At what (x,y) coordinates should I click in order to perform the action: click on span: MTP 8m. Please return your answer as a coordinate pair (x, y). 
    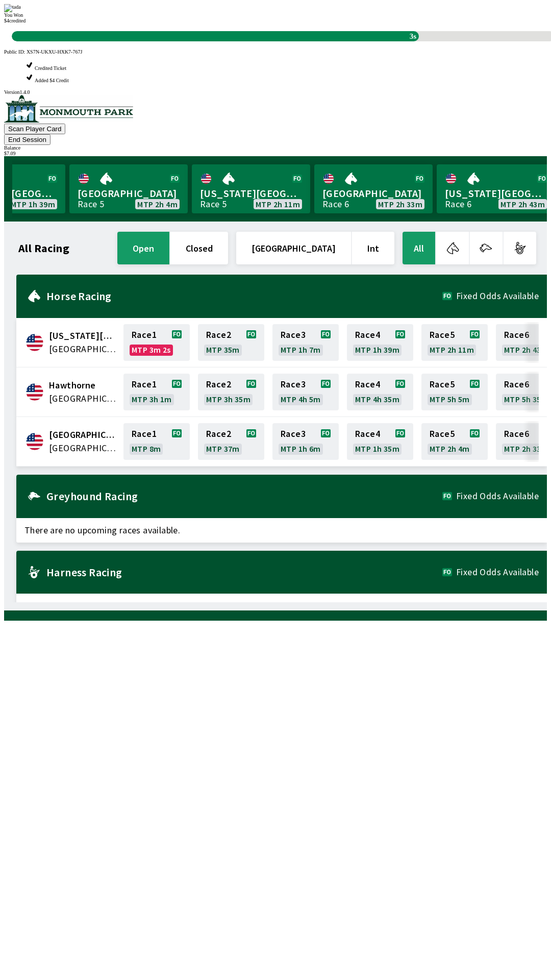
    Looking at the image, I should click on (145, 449).